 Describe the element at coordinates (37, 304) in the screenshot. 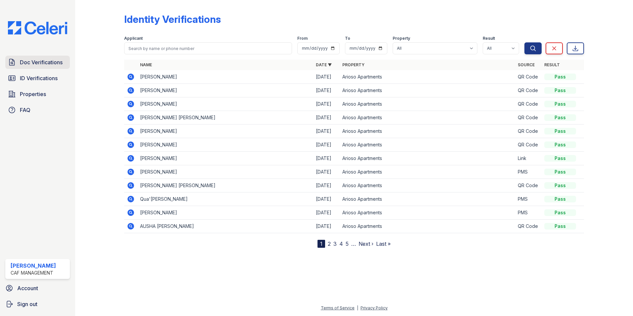

I see `button: Sign out` at that location.